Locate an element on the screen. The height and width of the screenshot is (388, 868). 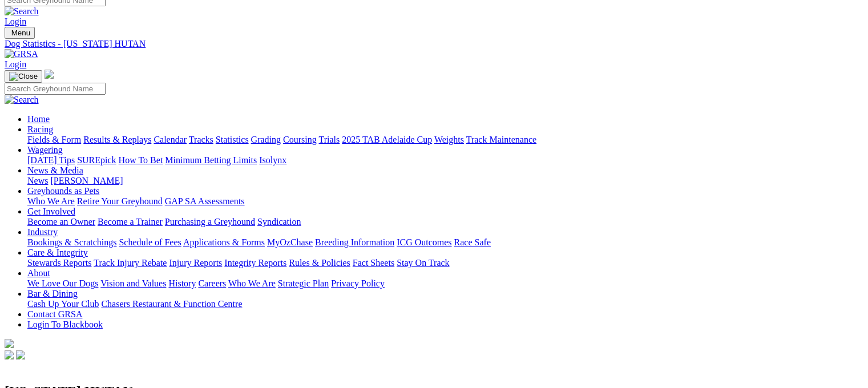
a: Race Safe is located at coordinates (472, 242).